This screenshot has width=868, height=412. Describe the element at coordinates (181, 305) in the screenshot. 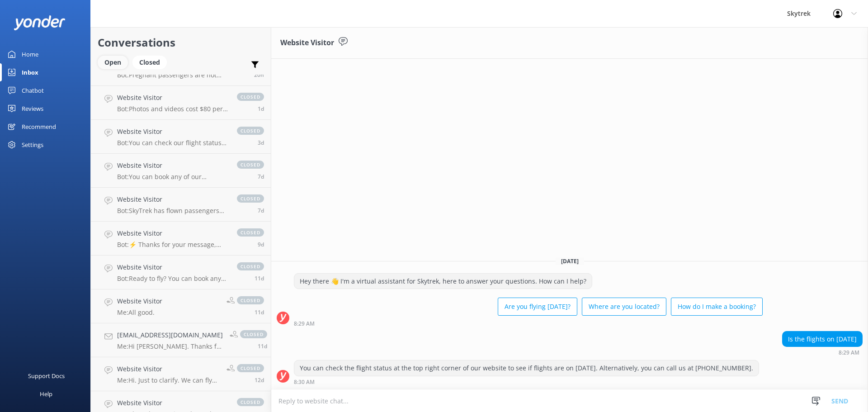

I see `a: Website VisitorMe:All good.closed11d` at that location.